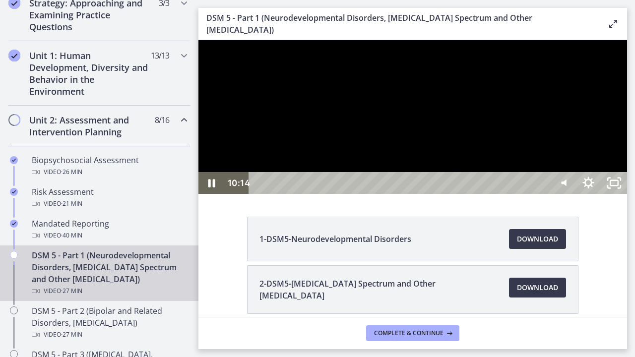 Image resolution: width=635 pixels, height=357 pixels. I want to click on div: Mandated Reporting, so click(109, 230).